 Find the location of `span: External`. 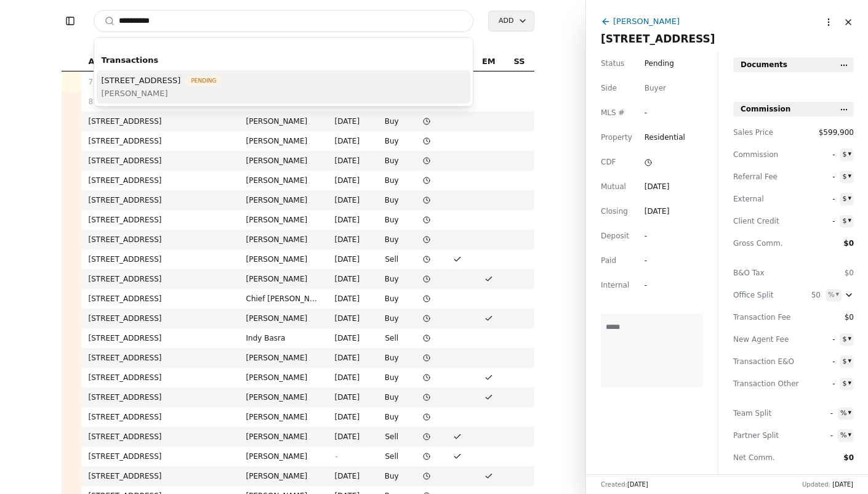

span: External is located at coordinates (761, 199).